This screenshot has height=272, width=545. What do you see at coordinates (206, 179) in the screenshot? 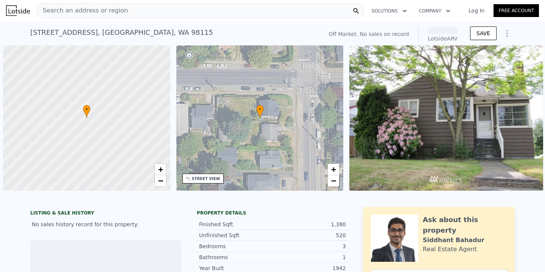
I see `div: STREET VIEW` at bounding box center [206, 179].